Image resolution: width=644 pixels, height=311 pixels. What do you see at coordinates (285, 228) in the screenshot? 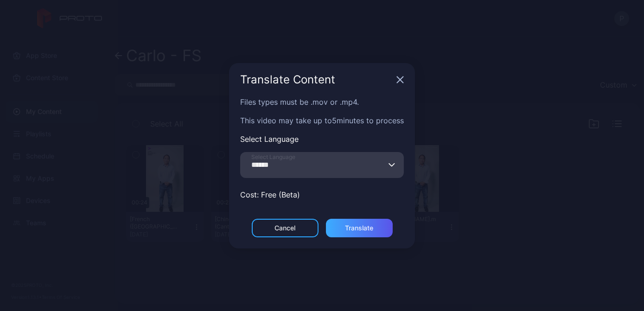
I see `button: Cancel` at bounding box center [285, 228].